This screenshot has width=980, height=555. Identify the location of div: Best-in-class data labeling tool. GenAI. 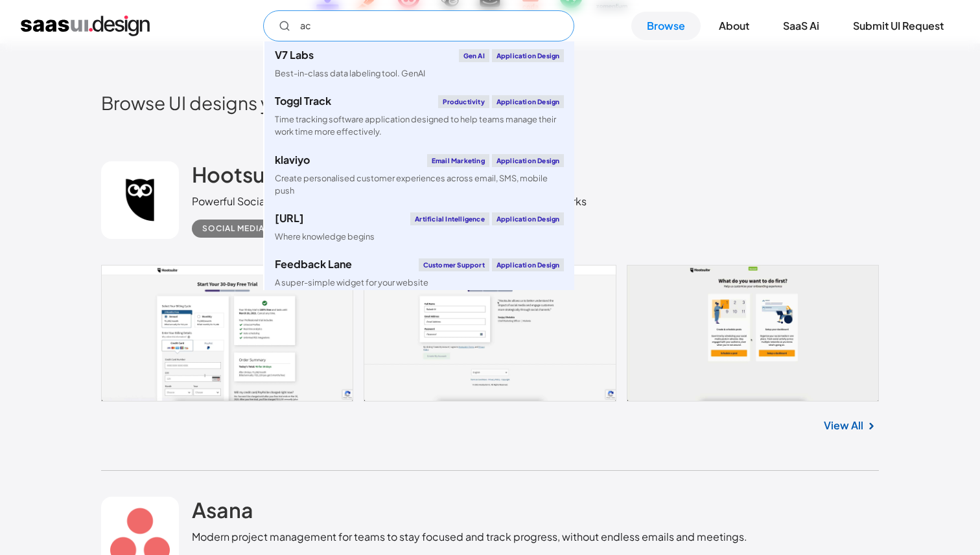
(350, 74).